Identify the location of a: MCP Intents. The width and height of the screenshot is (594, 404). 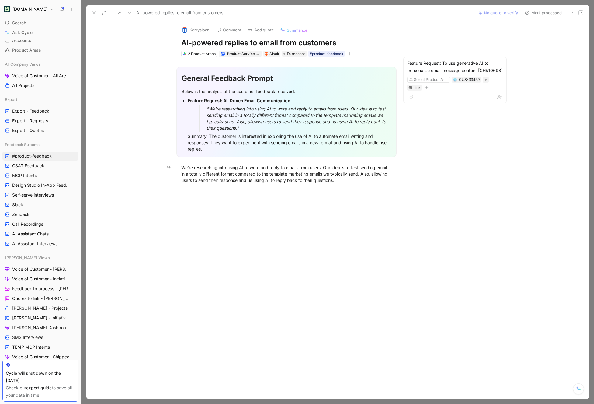
(40, 175).